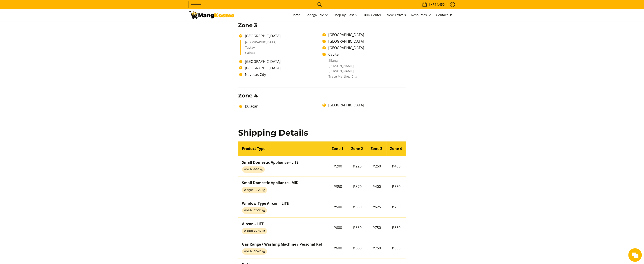  Describe the element at coordinates (338, 166) in the screenshot. I see `td: ₱200` at that location.